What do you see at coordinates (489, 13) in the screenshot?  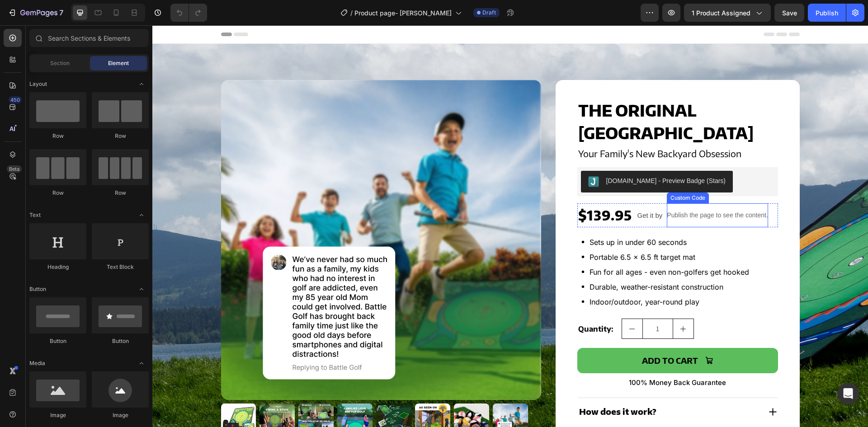 I see `span: Draft` at bounding box center [489, 13].